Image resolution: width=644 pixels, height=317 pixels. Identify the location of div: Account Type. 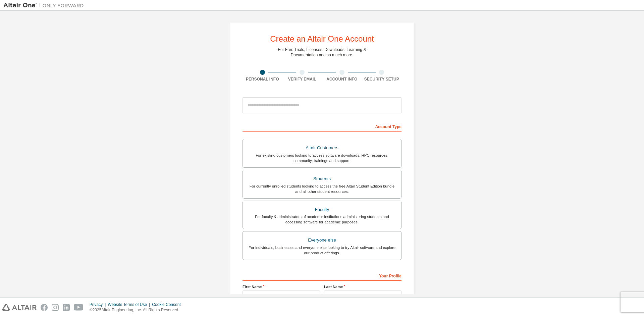
(322, 126).